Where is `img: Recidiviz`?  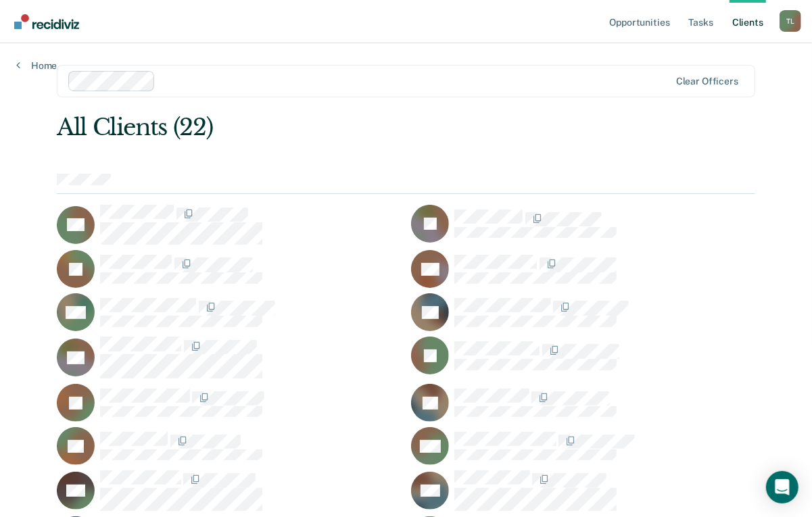
img: Recidiviz is located at coordinates (46, 22).